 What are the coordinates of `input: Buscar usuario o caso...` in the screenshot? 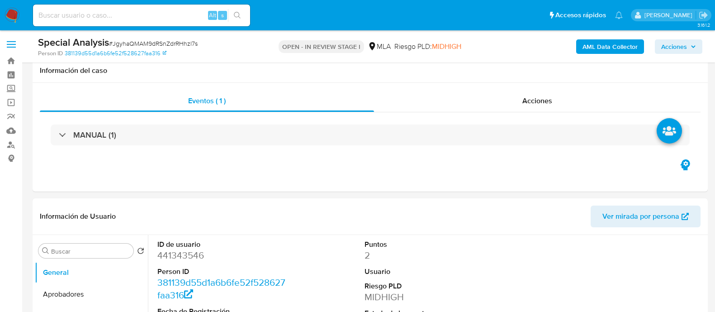 It's located at (142, 15).